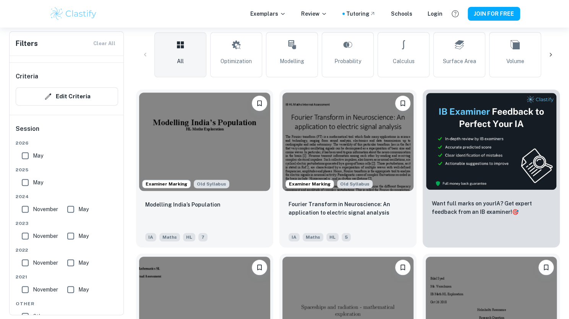 The image size is (569, 319). Describe the element at coordinates (491, 207) in the screenshot. I see `p: Want full marks on your IA ? Get expert feedback from an IB examiner!` at that location.